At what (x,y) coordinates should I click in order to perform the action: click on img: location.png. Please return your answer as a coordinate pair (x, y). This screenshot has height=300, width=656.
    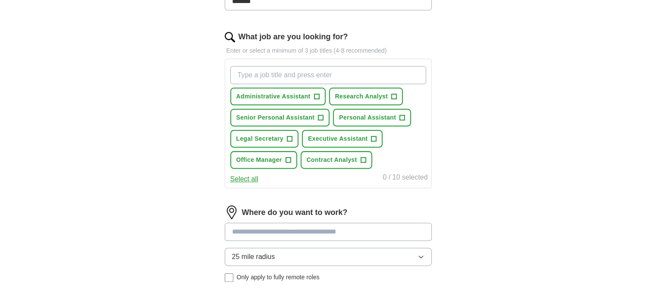
    Looking at the image, I should click on (231, 212).